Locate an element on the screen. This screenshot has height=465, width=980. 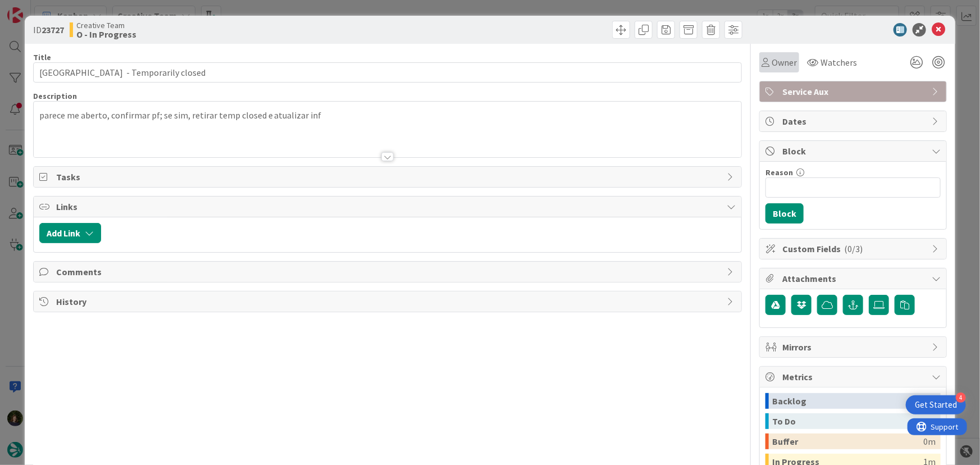
button: Block is located at coordinates (785, 214).